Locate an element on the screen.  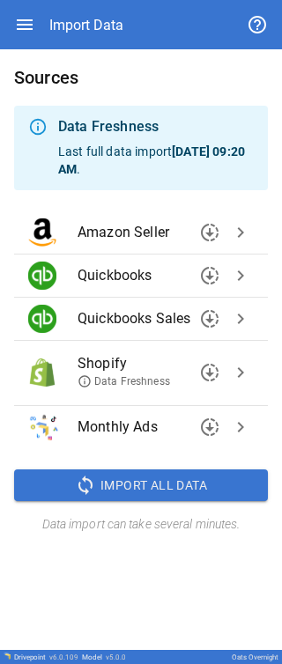
span: v 6.0.109 is located at coordinates (63, 657).